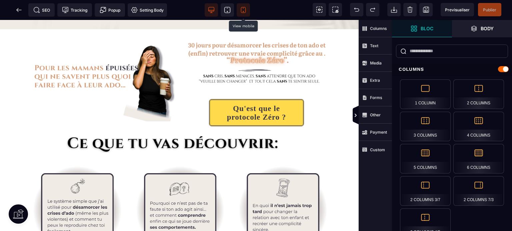  Describe the element at coordinates (478, 159) in the screenshot. I see `div: 6 Columns` at that location.